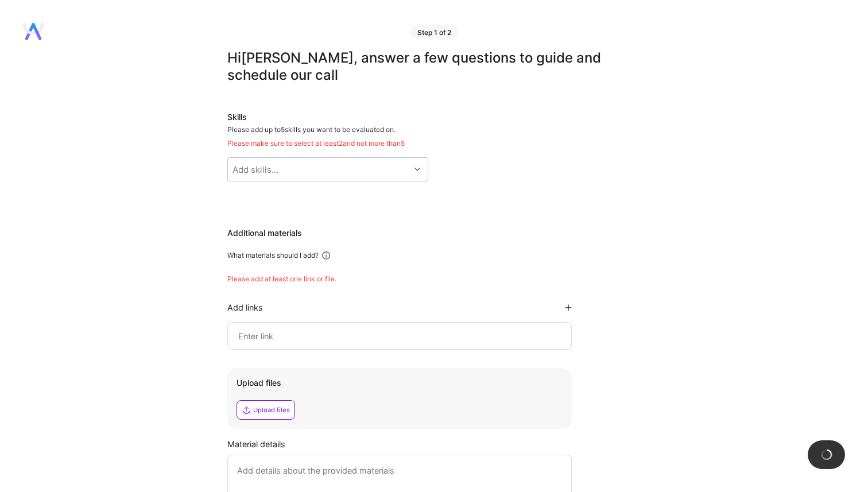  I want to click on div: Additional materials, so click(428, 233).